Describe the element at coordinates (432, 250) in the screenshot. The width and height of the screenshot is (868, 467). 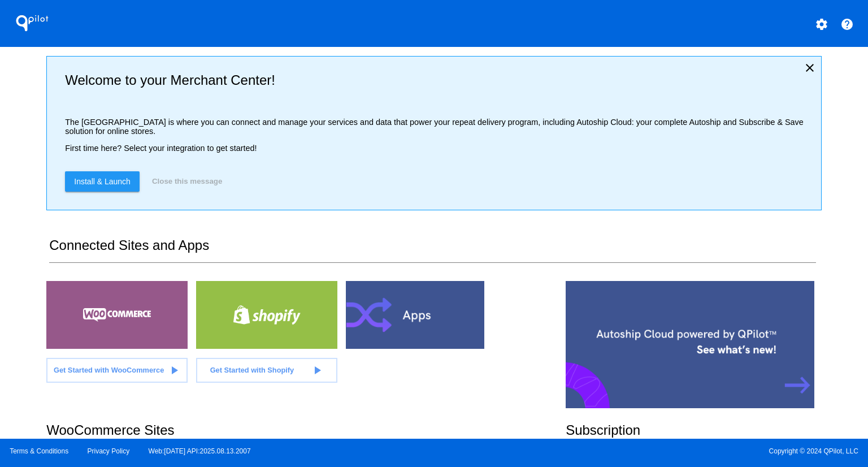
I see `h2: Connected Sites and Apps` at that location.